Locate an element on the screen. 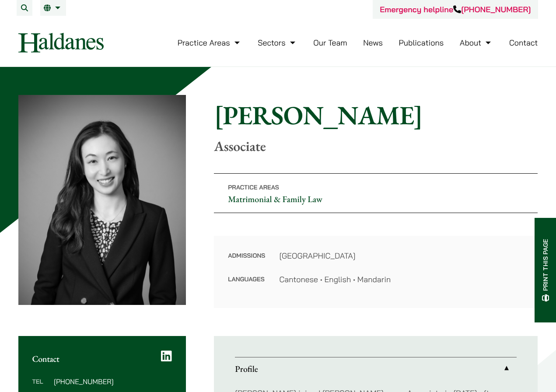  dt: Languages is located at coordinates (246, 279).